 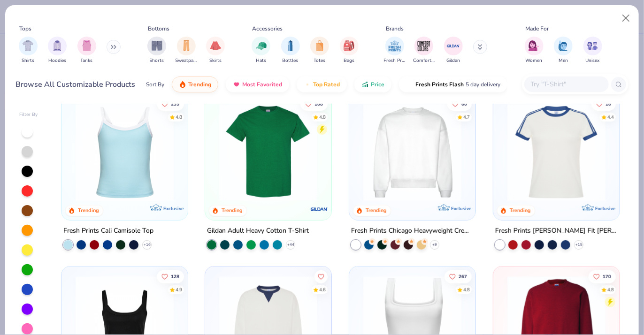 I want to click on div: filter for Women, so click(x=535, y=50).